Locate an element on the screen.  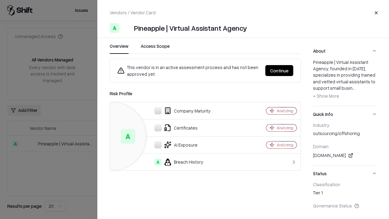
img: Pineapple | Virtual Assistant Agency is located at coordinates (127, 28).